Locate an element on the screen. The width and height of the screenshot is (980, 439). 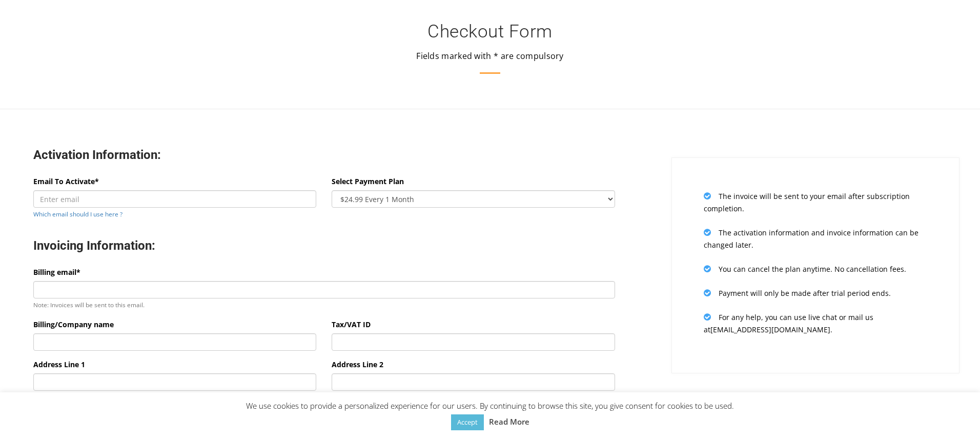
label: Email To Activate* is located at coordinates (66, 182).